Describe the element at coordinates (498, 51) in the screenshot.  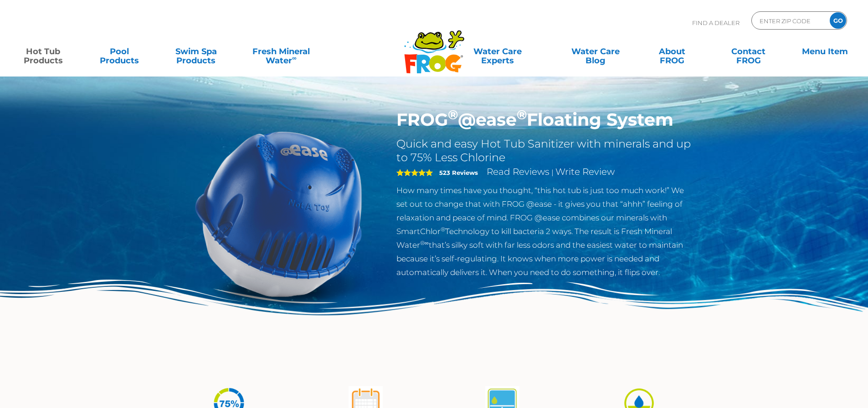
I see `a: Water CareExperts` at that location.